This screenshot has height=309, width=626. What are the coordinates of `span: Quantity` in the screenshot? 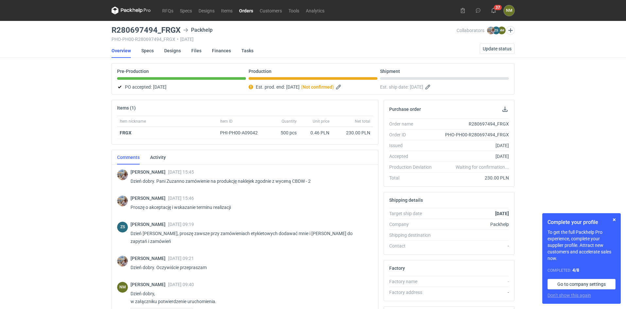 It's located at (289, 121).